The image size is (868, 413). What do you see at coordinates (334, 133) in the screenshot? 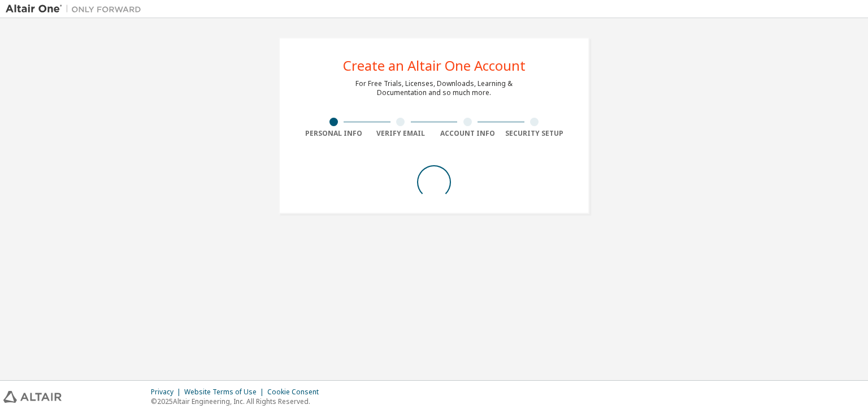
I see `div: Personal Info` at bounding box center [334, 133].